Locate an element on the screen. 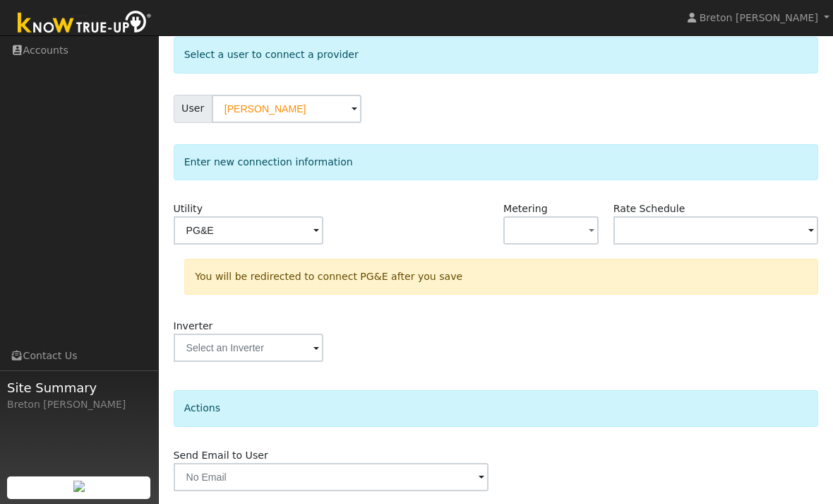 This screenshot has width=833, height=504. input: Select an Inverter is located at coordinates (249, 347).